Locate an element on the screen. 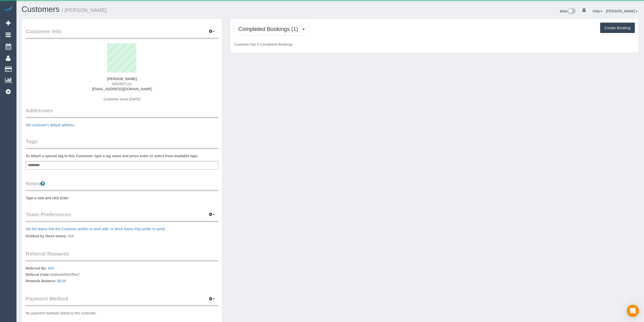 This screenshot has height=322, width=644. span: N/A is located at coordinates (71, 236).